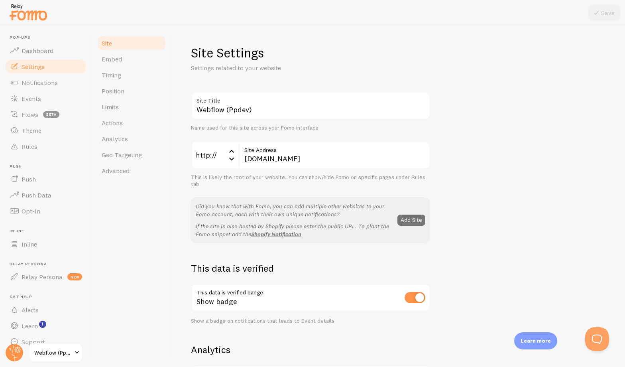 The image size is (625, 367). Describe the element at coordinates (107, 43) in the screenshot. I see `span: Site` at that location.